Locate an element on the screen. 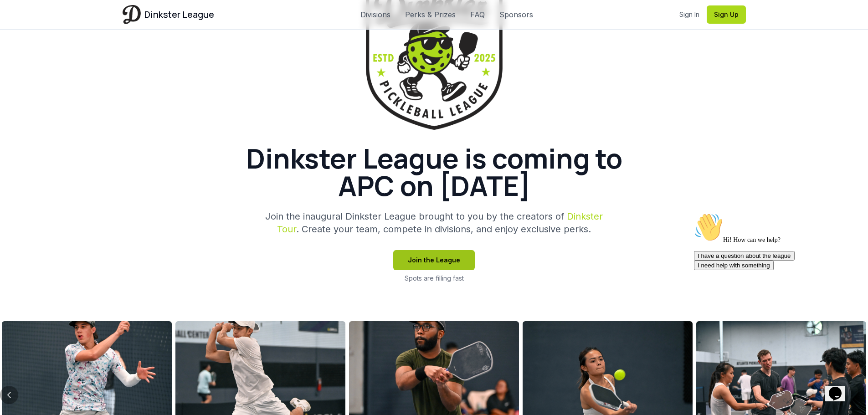 This screenshot has height=415, width=868. span: Hi! How can we help? is located at coordinates (47, 30).